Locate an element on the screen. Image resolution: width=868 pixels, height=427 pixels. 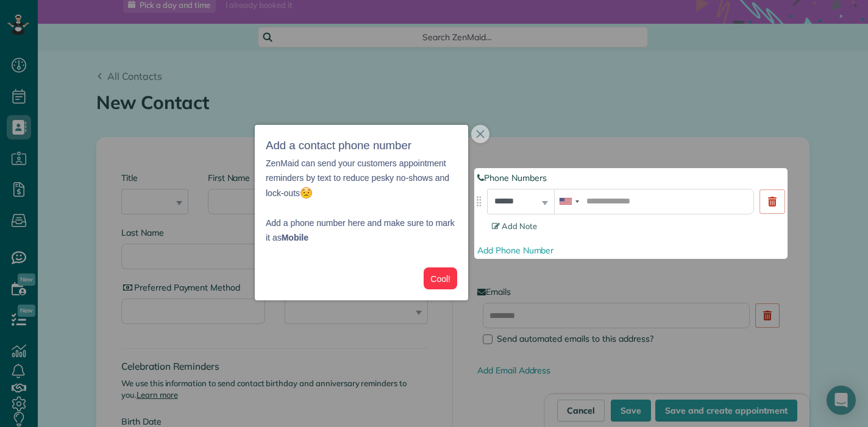
strong: Mobile is located at coordinates (295, 237).